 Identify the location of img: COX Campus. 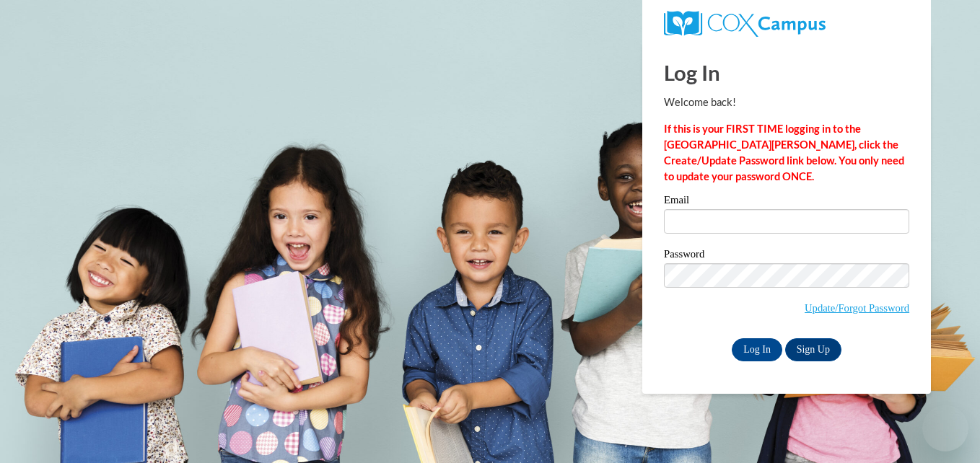
(745, 24).